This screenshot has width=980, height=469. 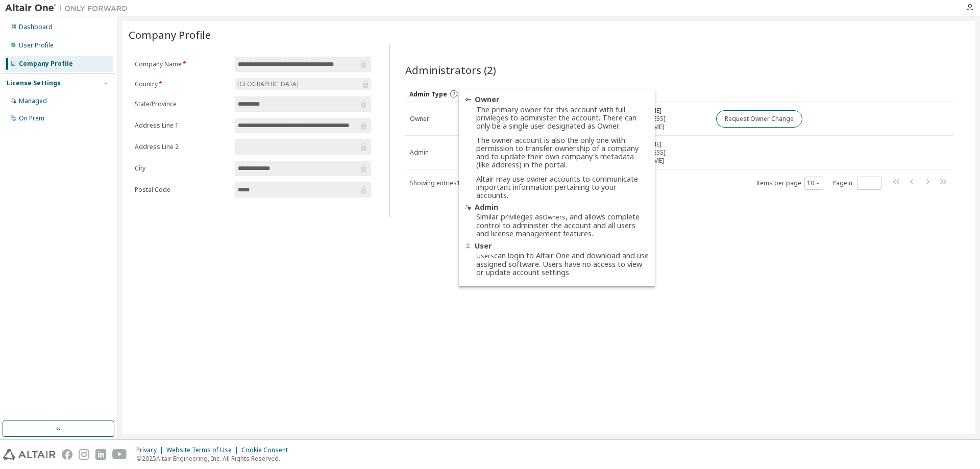 I want to click on div: Dashboard, so click(x=36, y=27).